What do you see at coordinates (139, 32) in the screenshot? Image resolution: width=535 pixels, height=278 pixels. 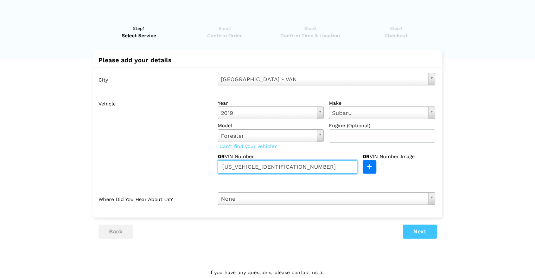 I see `a: Step1` at bounding box center [139, 32].